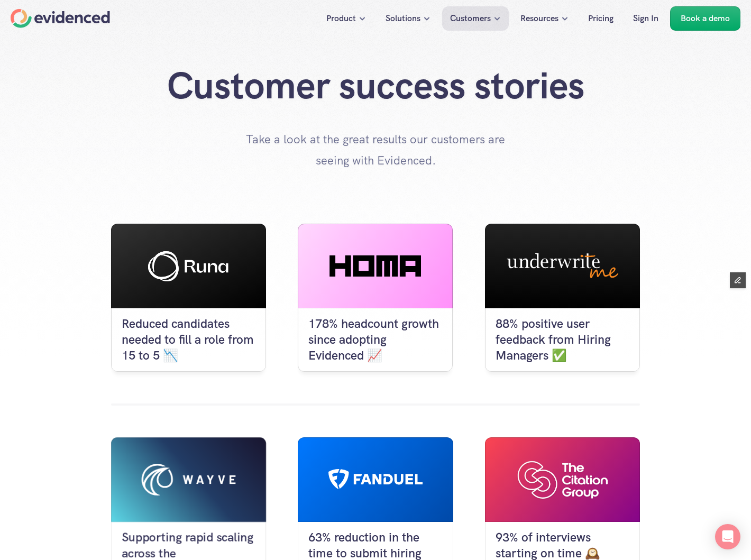 This screenshot has height=560, width=751. Describe the element at coordinates (562, 340) in the screenshot. I see `p: 88% positive user feedback from Hiring Managers ✅` at that location.